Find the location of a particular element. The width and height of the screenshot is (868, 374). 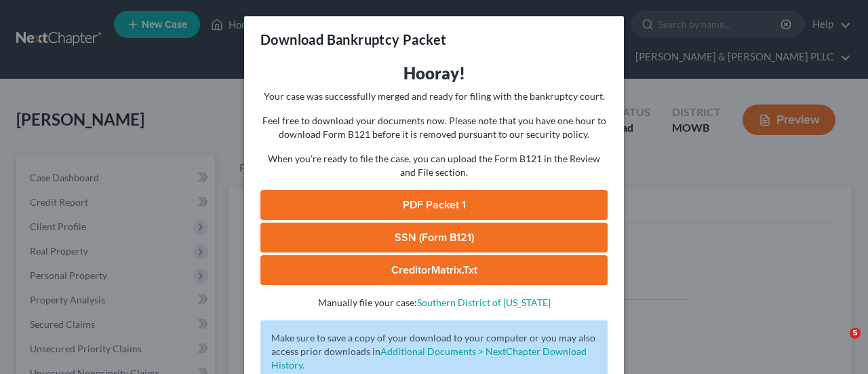

h3: Download Bankruptcy Packet is located at coordinates (353, 39).